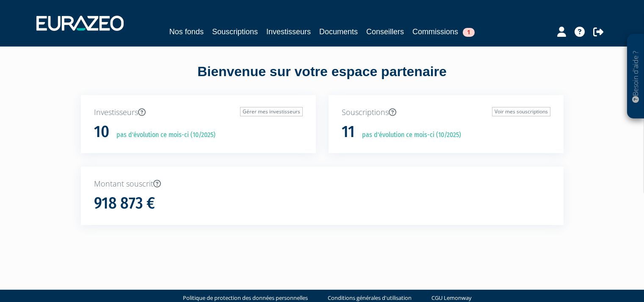 The width and height of the screenshot is (644, 302). What do you see at coordinates (102, 132) in the screenshot?
I see `h1: 10` at bounding box center [102, 132].